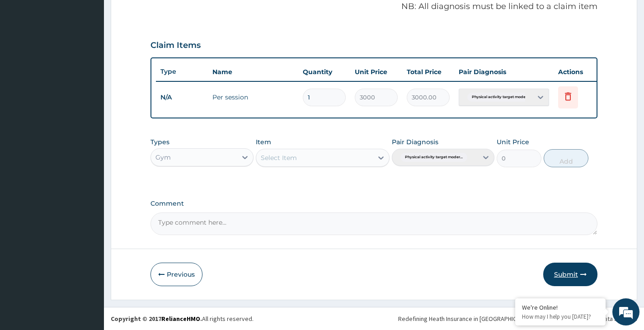 The width and height of the screenshot is (644, 330). What do you see at coordinates (99, 57) in the screenshot?
I see `div: Chat with us now` at bounding box center [99, 57].